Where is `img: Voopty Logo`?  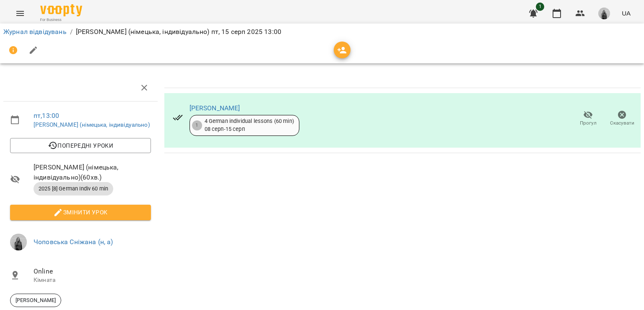 img: Voopty Logo is located at coordinates (61, 10).